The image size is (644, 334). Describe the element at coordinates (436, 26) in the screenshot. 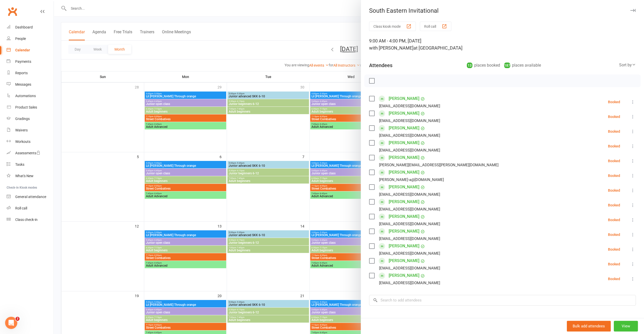

I see `button: Roll call` at that location.